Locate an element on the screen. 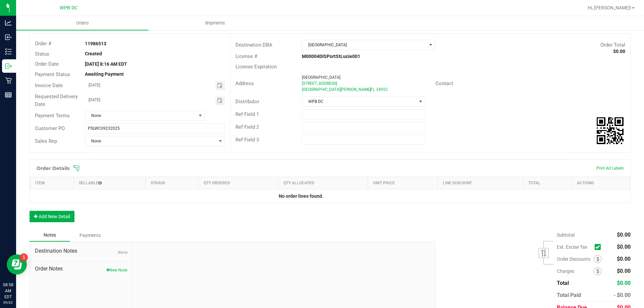 This screenshot has width=644, height=308. span: Charges is located at coordinates (575, 271).